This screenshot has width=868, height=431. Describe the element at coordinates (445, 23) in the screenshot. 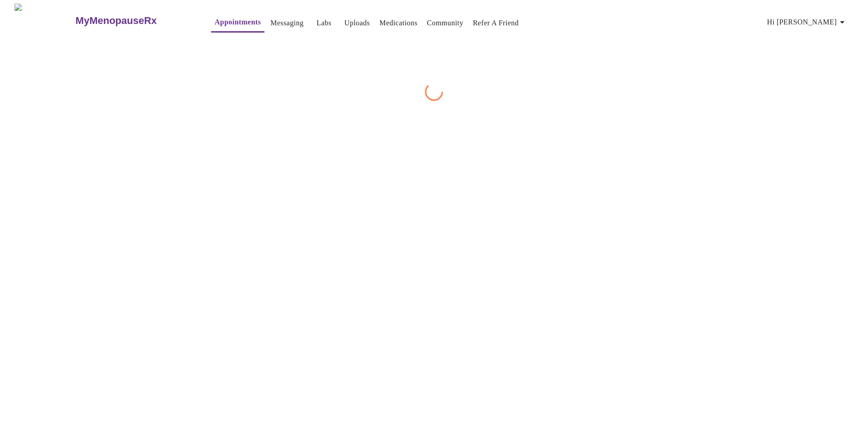

I see `a: Community` at that location.